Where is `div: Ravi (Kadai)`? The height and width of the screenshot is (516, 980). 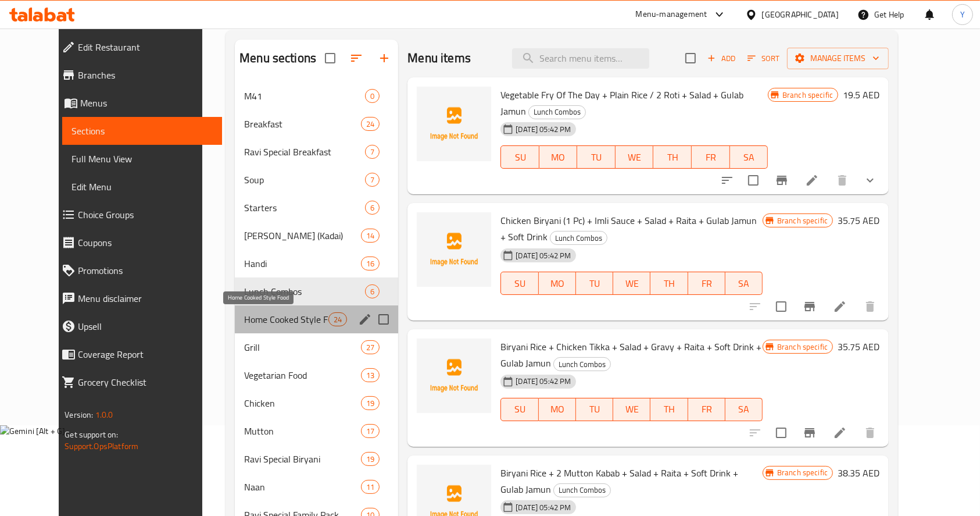 div: Ravi (Kadai) is located at coordinates (302, 235).